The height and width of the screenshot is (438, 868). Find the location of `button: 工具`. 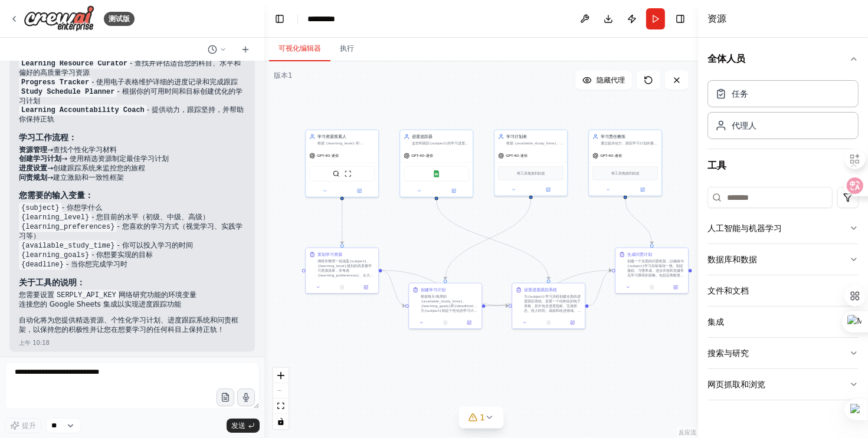

button: 工具 is located at coordinates (783, 166).